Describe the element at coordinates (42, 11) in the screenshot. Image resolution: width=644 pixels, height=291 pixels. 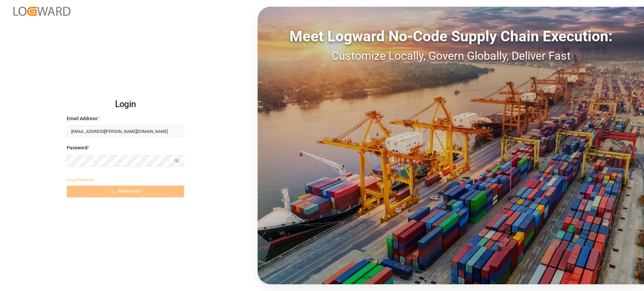
I see `img: Logward_new_orange.png` at that location.